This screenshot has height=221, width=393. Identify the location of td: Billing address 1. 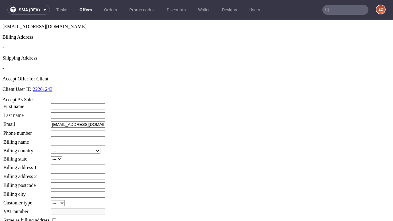
(26, 148).